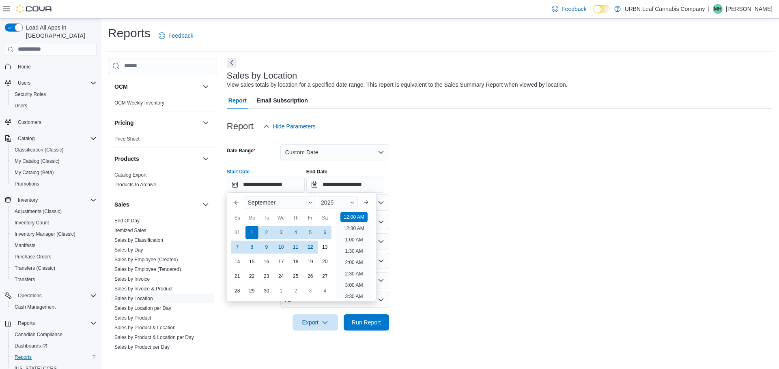 The width and height of the screenshot is (779, 369). I want to click on span: Home, so click(24, 67).